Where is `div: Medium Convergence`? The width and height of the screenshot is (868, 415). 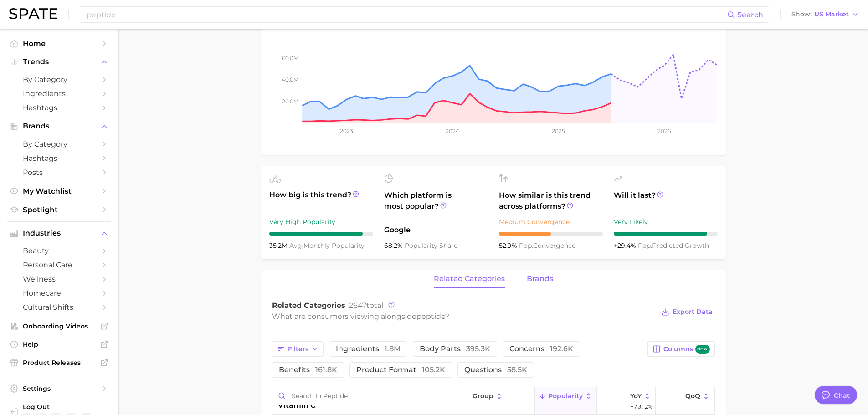 div: Medium Convergence is located at coordinates (551, 222).